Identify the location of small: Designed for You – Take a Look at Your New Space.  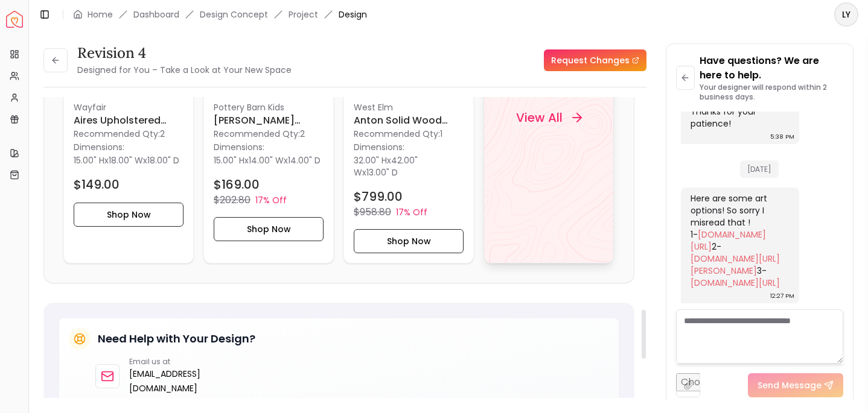
(184, 70).